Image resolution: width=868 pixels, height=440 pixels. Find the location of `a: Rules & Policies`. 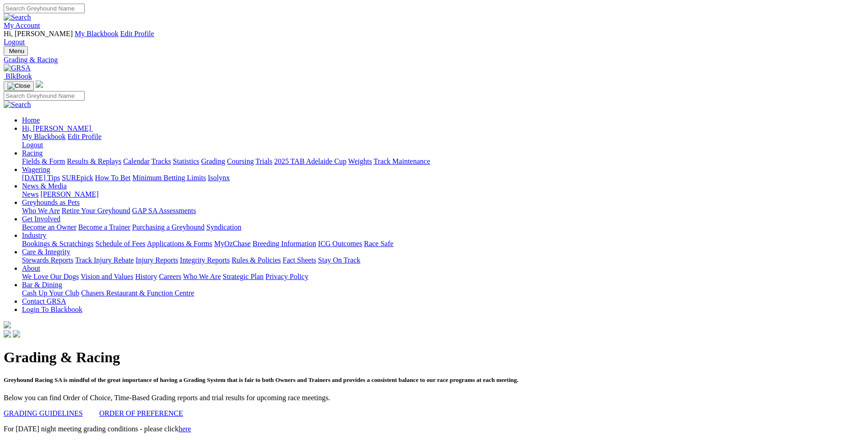

a: Rules & Policies is located at coordinates (256, 260).